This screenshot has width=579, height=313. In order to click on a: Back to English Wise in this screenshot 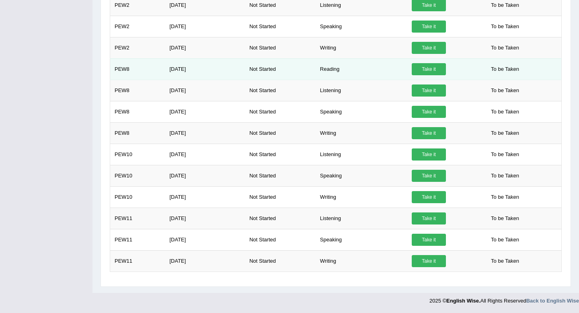, I will do `click(553, 301)`.